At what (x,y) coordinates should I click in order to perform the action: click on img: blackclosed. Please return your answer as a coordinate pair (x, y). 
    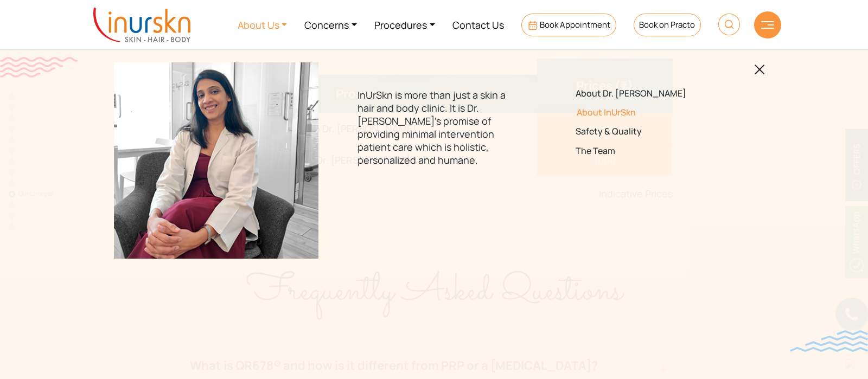
    Looking at the image, I should click on (759, 70).